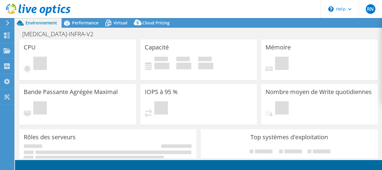  What do you see at coordinates (41, 23) in the screenshot?
I see `span: Environnement` at bounding box center [41, 23].